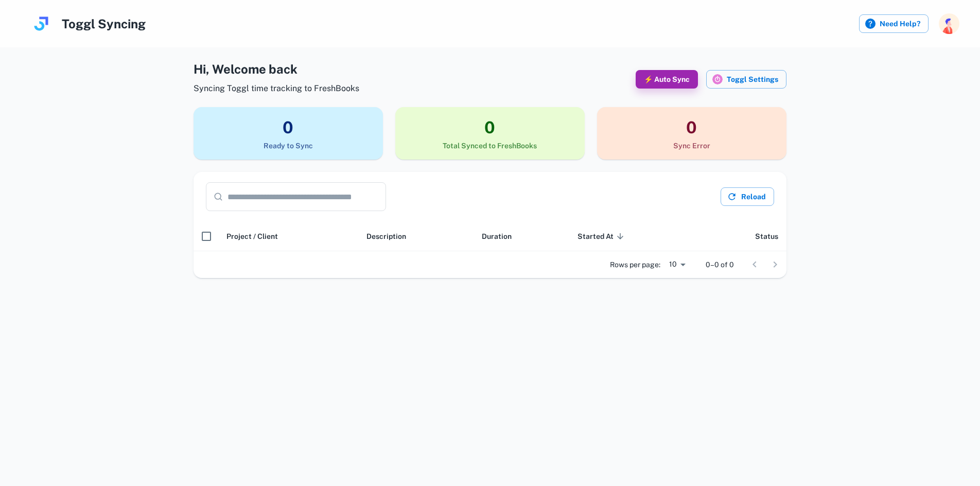 This screenshot has width=980, height=486. What do you see at coordinates (635, 265) in the screenshot?
I see `p: Rows per page:` at bounding box center [635, 265].